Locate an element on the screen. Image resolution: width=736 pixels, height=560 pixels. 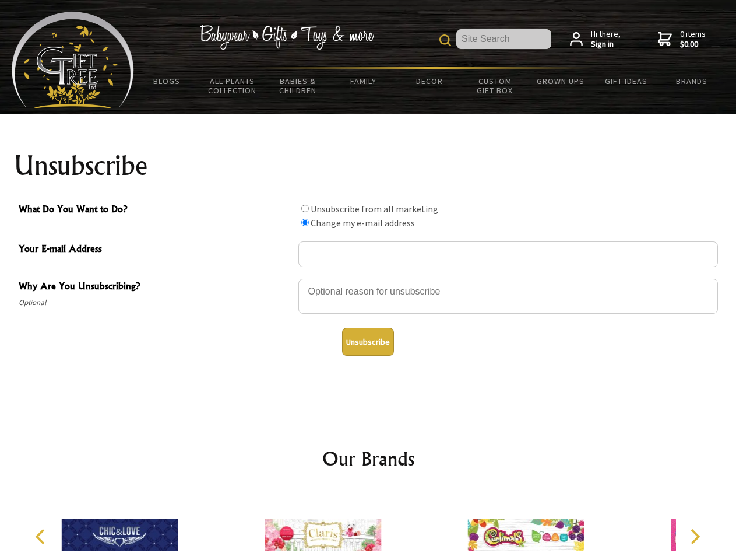
span: 0 items is located at coordinates (693, 39).